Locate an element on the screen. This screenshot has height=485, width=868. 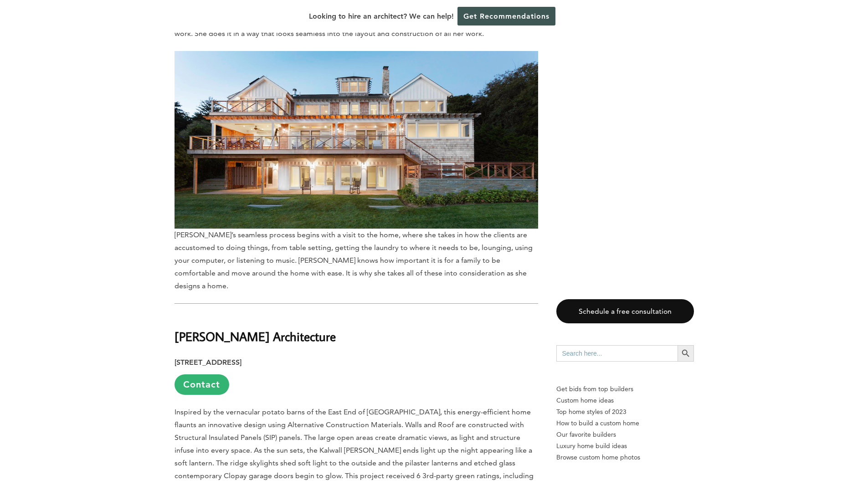
p: Top home styles of 2023 is located at coordinates (626, 412).